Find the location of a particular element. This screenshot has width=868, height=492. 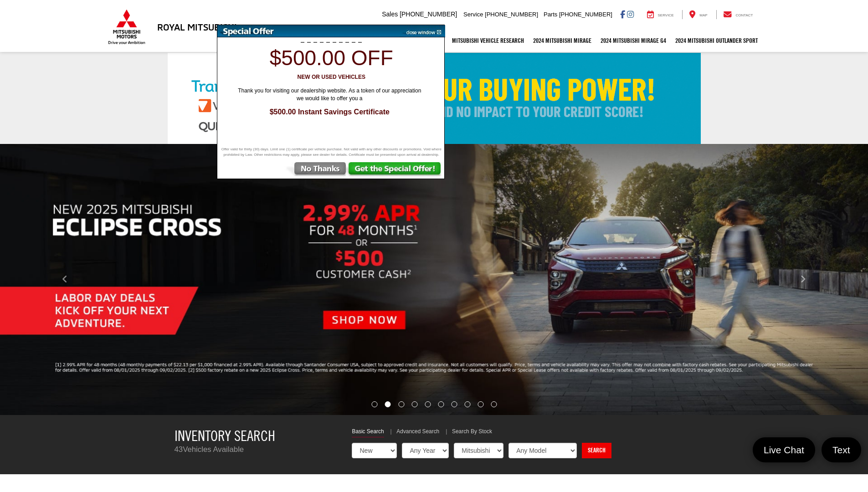

span: Contact is located at coordinates (744, 15).